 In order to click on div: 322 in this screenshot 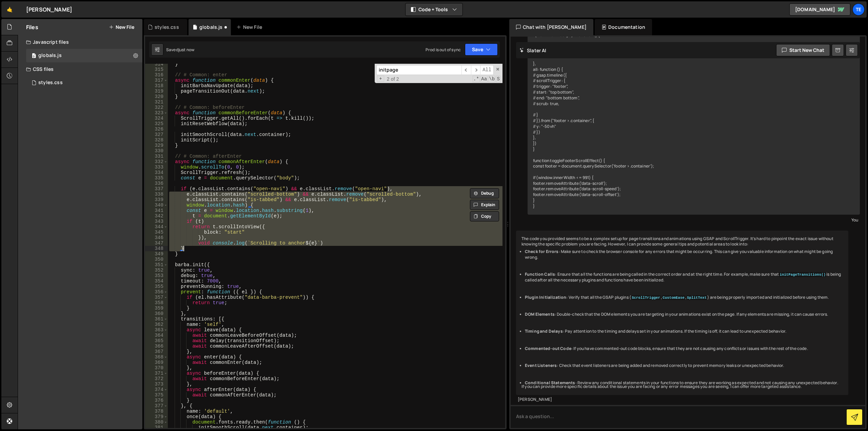, I will do `click(157, 108)`.